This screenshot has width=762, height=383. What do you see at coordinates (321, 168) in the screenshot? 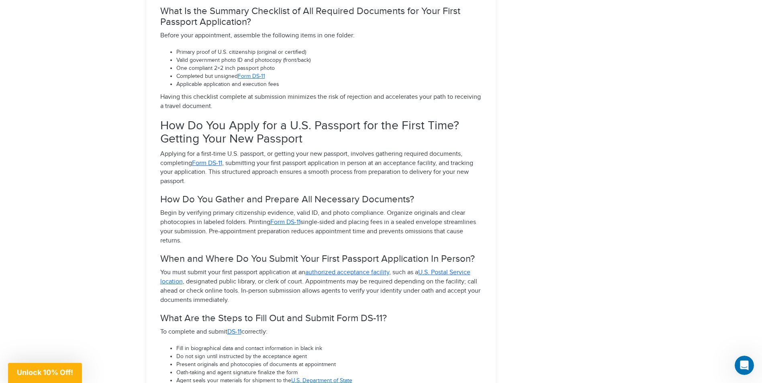
I see `p: Applying for a first-time U.S. passport, or getting your new passport, involves gathering require...` at bounding box center [321, 168].